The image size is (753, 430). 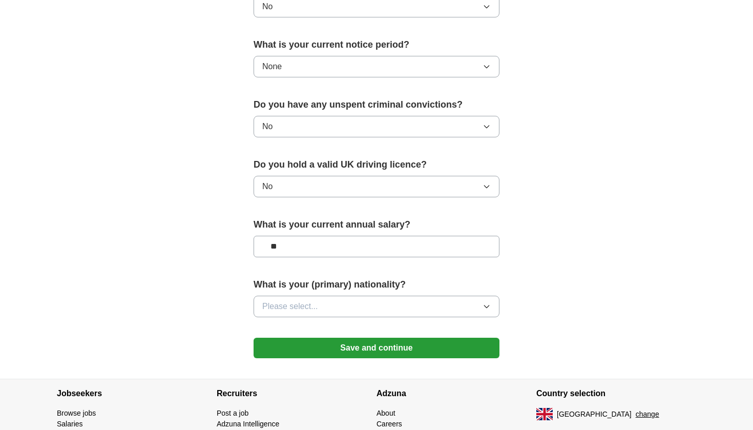 What do you see at coordinates (389, 423) in the screenshot?
I see `a: Careers` at bounding box center [389, 423].